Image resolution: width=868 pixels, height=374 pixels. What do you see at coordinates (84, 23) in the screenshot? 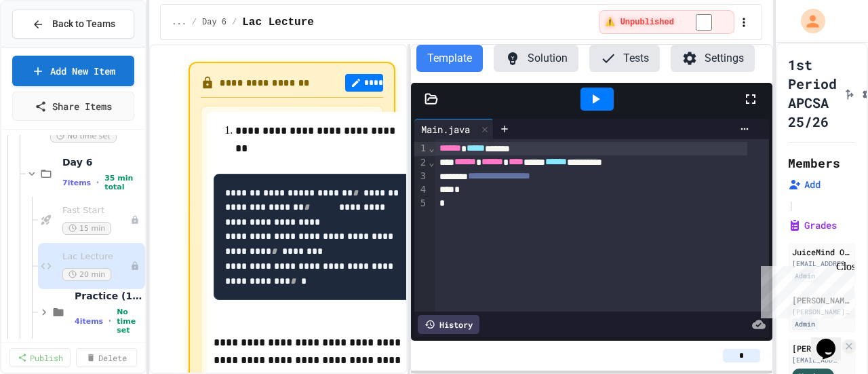
I see `span: Back to Teams` at bounding box center [84, 23].